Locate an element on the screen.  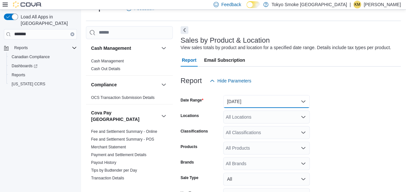
span: Payment and Settlement Details is located at coordinates (118, 155).